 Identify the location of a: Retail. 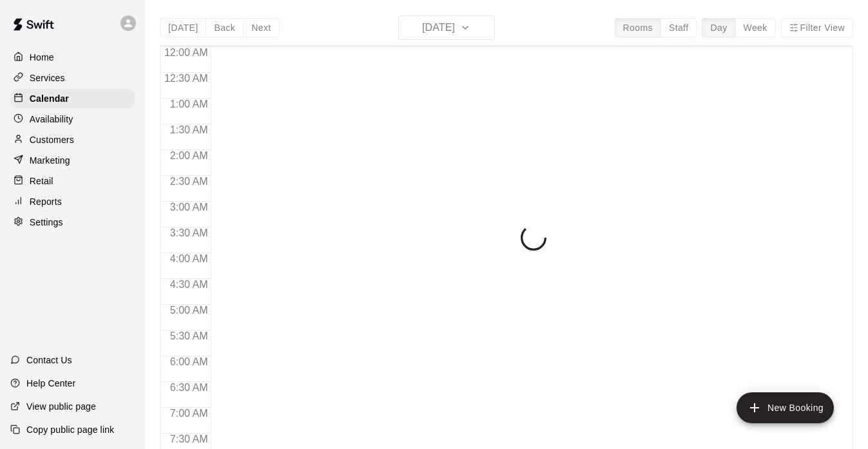
(72, 181).